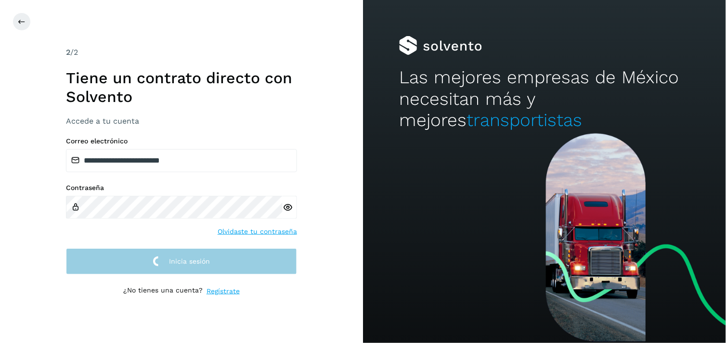  Describe the element at coordinates (181, 52) in the screenshot. I see `div: /2` at that location.